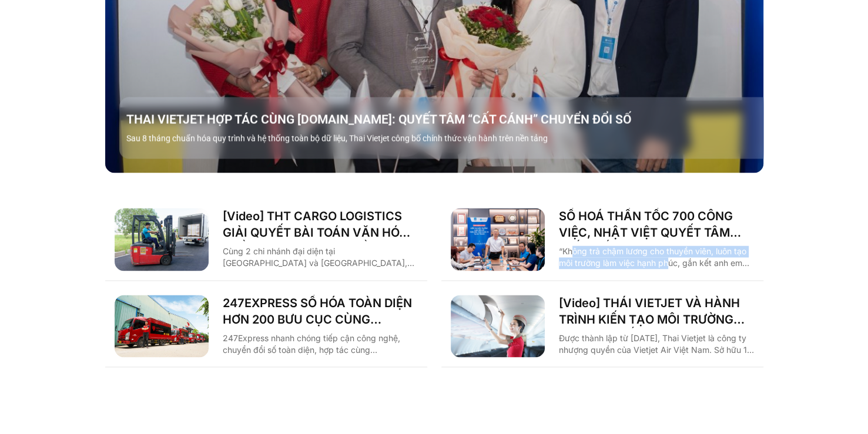 The height and width of the screenshot is (434, 868). Describe the element at coordinates (320, 225) in the screenshot. I see `a: [Video] THT CARGO LOGISTICS GIẢI QUYẾT BÀI TOÁN VĂN HÓA NHẰM TĂNG TRƯỞNG BỀN VỮNG CÙNG BASE` at that location.